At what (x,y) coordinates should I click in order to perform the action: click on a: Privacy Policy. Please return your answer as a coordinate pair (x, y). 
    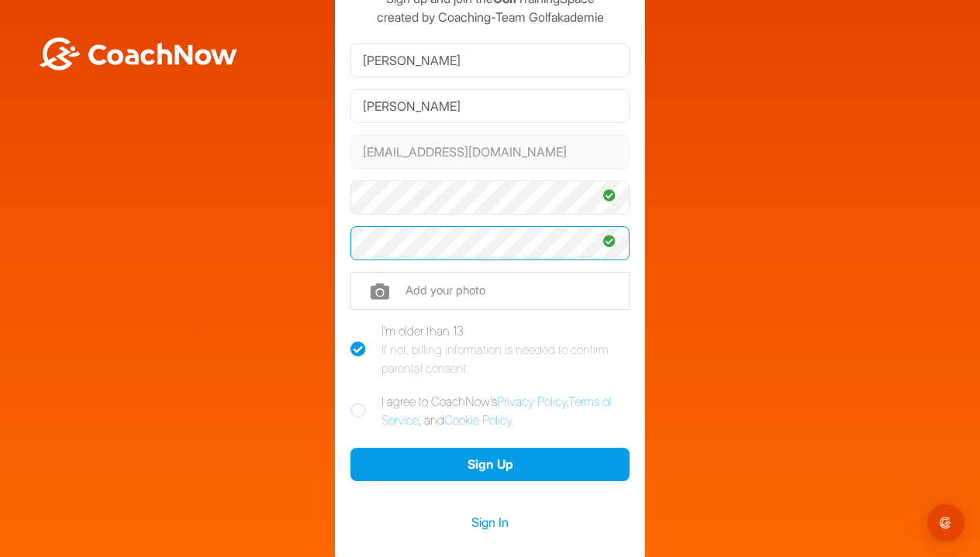
    Looking at the image, I should click on (532, 401).